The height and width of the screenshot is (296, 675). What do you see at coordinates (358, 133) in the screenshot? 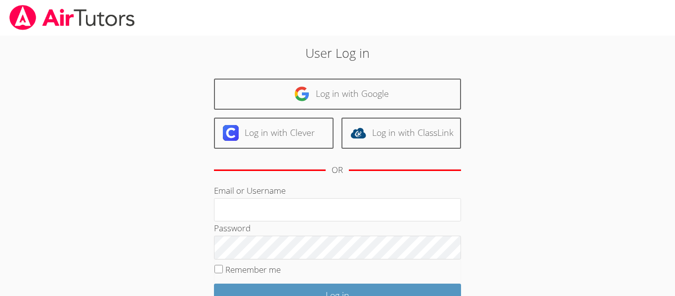
I see `img: classlink-logo-d6bb404cc1216ec64c9a2012d9dc4662098be43eaf13dc465df04b49fa7ab582.svg` at bounding box center [358, 133].